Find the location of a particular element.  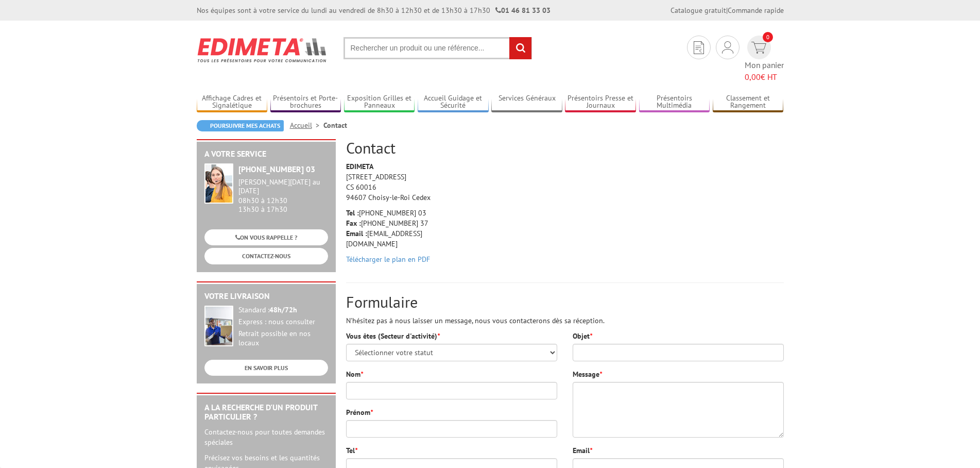

a: Poursuivre mes achats is located at coordinates (240, 126).